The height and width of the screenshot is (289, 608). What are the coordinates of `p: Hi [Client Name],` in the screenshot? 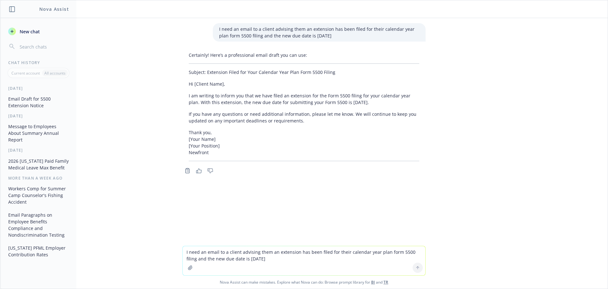 It's located at (304, 84).